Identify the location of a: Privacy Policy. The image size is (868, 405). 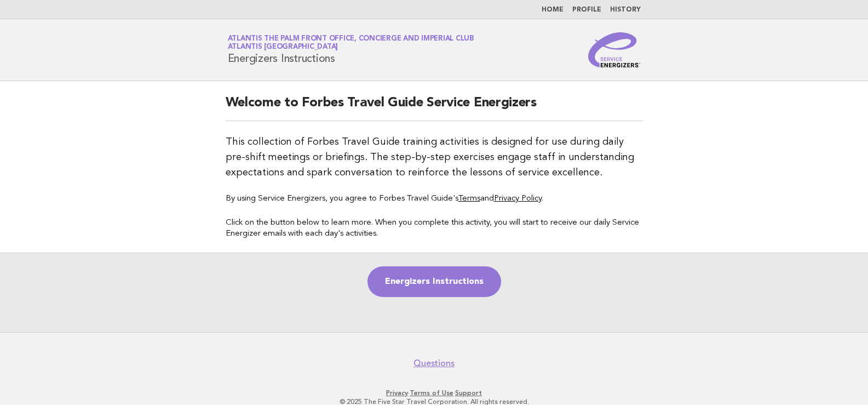
(517, 198).